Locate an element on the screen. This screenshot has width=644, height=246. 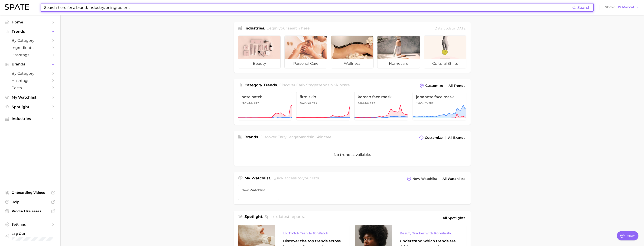
a: Log out. Currently logged in with e-mail kateri.lucas@axbeauty.com. is located at coordinates (30, 236).